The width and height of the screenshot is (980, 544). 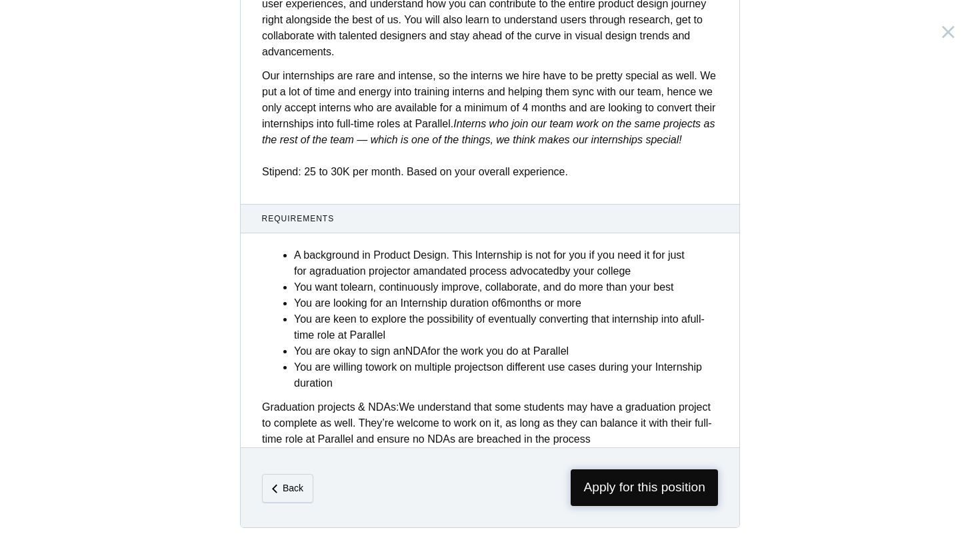 What do you see at coordinates (506, 304) in the screenshot?
I see `li: You are looking for an Internship duration of` at bounding box center [506, 304].